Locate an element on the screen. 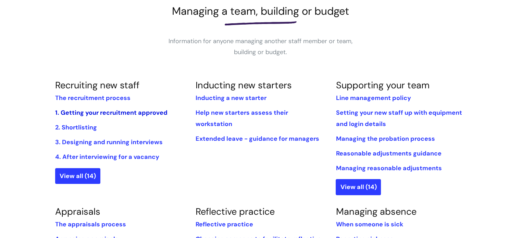 The height and width of the screenshot is (238, 521). a: 4. After interviewing for a vacancy is located at coordinates (107, 157).